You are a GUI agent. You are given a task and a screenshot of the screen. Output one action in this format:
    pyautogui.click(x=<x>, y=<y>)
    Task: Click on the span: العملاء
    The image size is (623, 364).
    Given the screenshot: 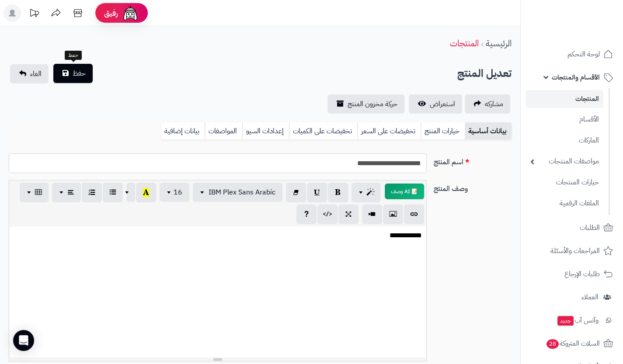 What is the action you would take?
    pyautogui.click(x=589, y=297)
    